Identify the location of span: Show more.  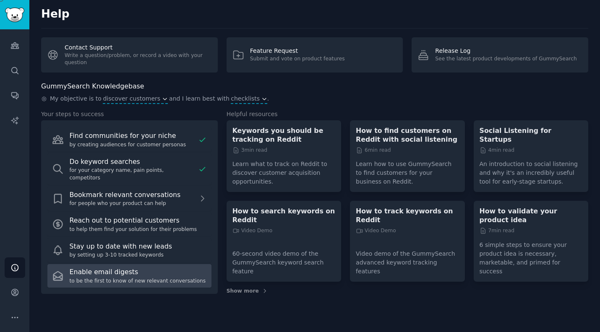
(243, 292).